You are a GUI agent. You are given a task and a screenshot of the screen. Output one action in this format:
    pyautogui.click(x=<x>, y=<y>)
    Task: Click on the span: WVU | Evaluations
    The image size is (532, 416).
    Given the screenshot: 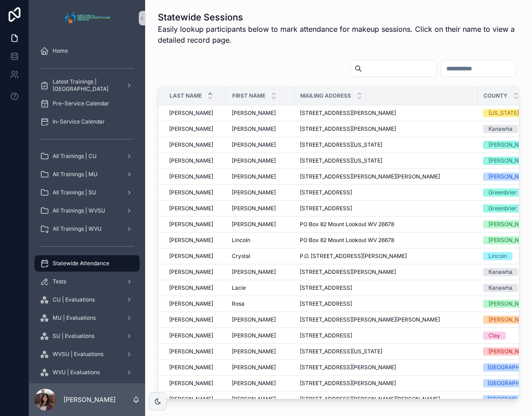 What is the action you would take?
    pyautogui.click(x=76, y=372)
    